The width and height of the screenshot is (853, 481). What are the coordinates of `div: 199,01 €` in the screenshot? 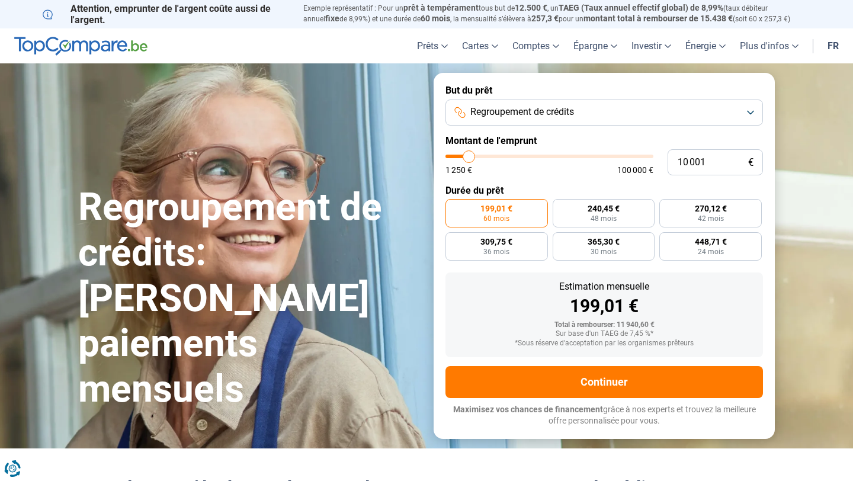 It's located at (604, 306).